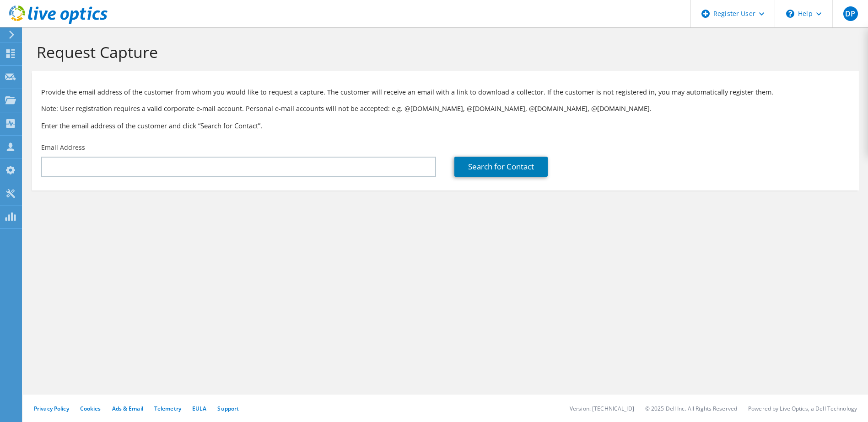 This screenshot has width=868, height=422. What do you see at coordinates (228, 409) in the screenshot?
I see `a: Support` at bounding box center [228, 409].